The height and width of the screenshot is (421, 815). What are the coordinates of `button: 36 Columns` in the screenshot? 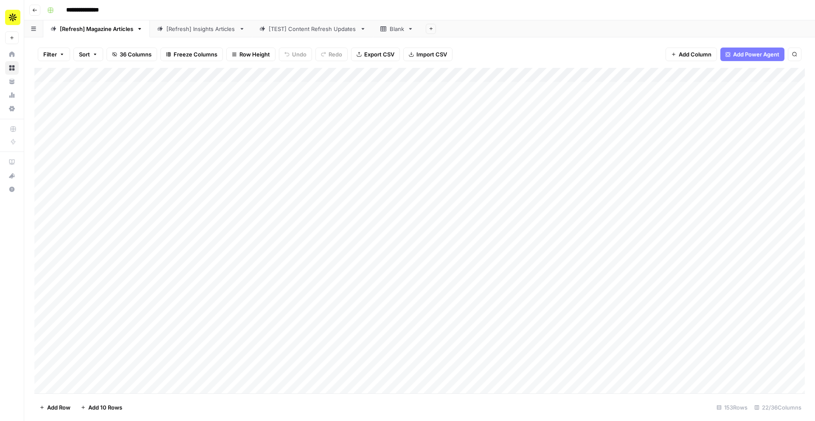 It's located at (132, 54).